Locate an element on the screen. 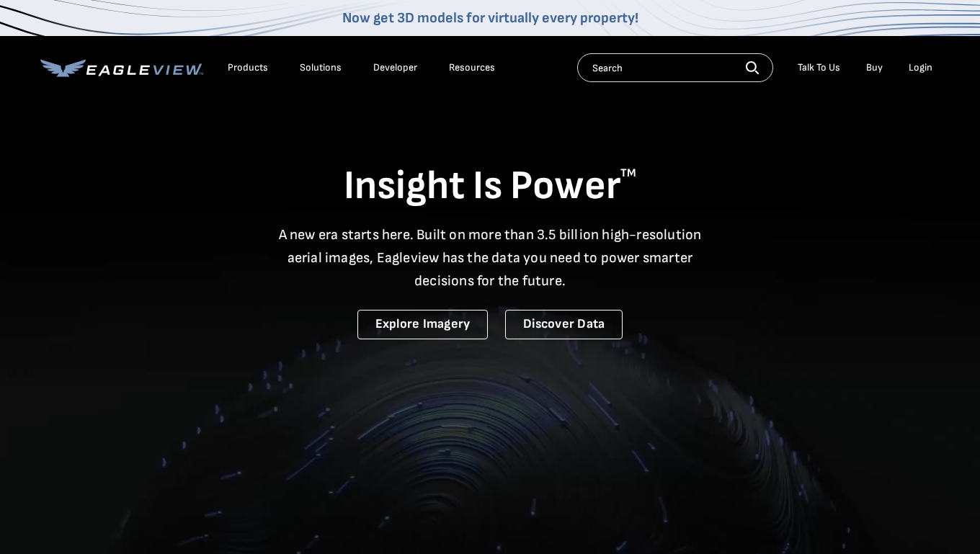 The height and width of the screenshot is (554, 980). div: Resources is located at coordinates (472, 68).